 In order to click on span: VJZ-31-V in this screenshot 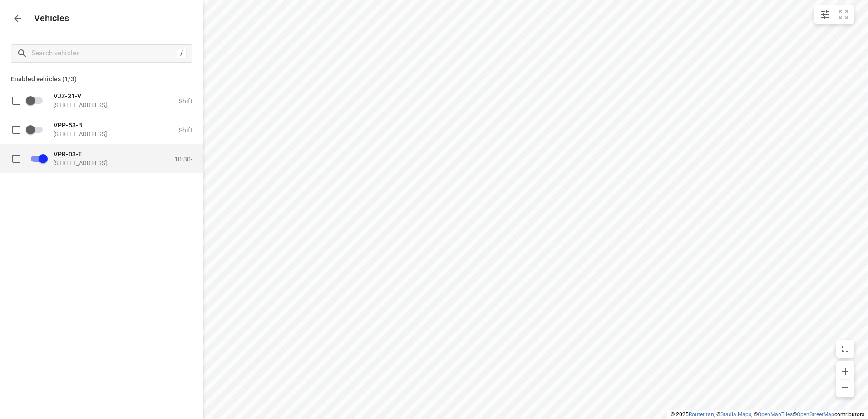, I will do `click(67, 96)`.